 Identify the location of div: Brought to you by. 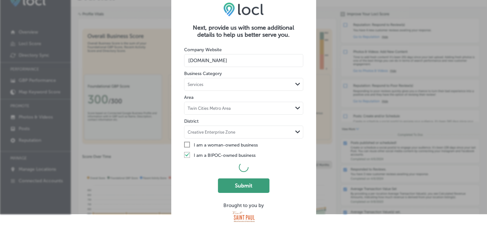
(244, 205).